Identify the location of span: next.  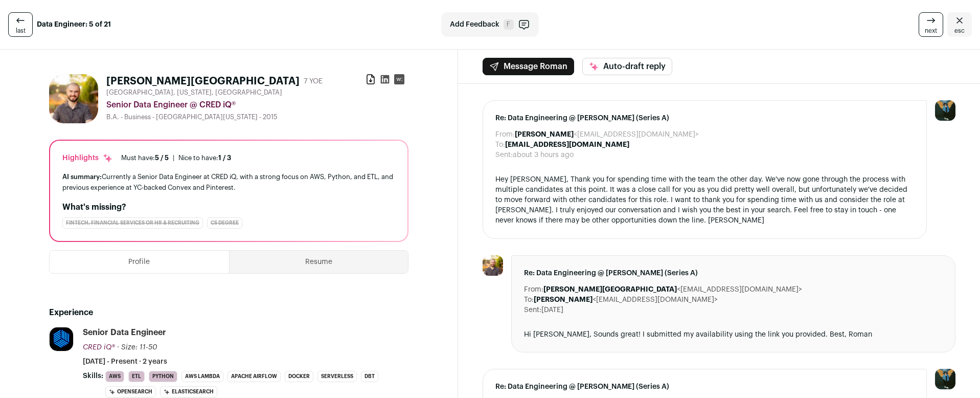
(931, 31).